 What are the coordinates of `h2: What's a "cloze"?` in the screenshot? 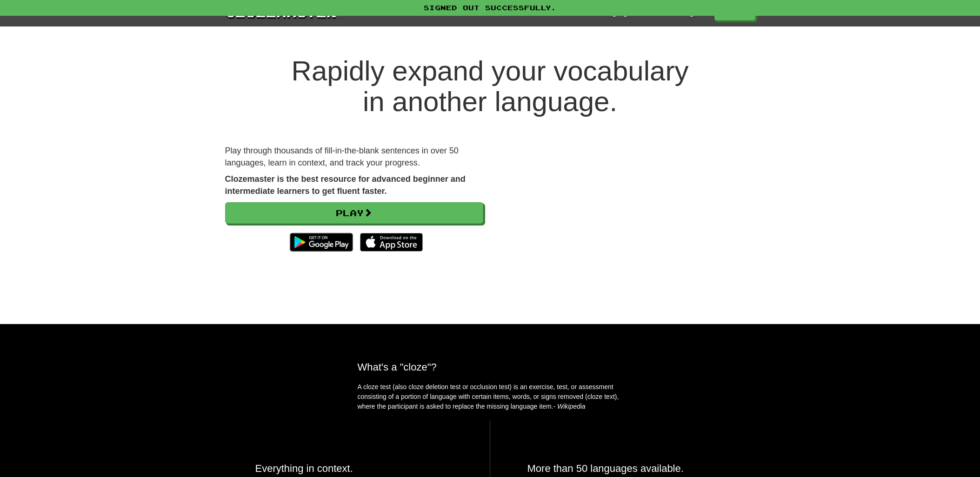 It's located at (490, 367).